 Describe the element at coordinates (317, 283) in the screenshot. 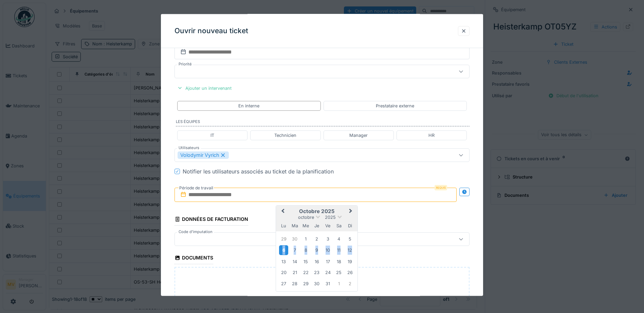

I see `div: Choose jeudi 30 octobre 2025` at that location.